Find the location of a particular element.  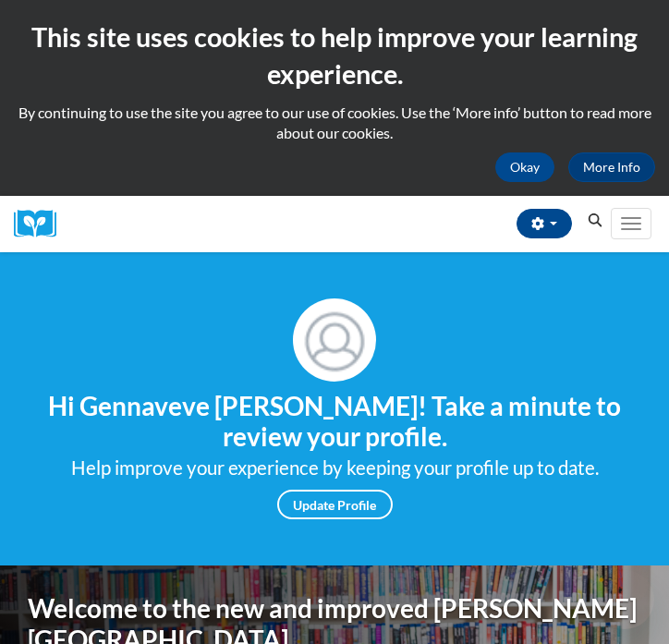

button: Search is located at coordinates (595, 221).